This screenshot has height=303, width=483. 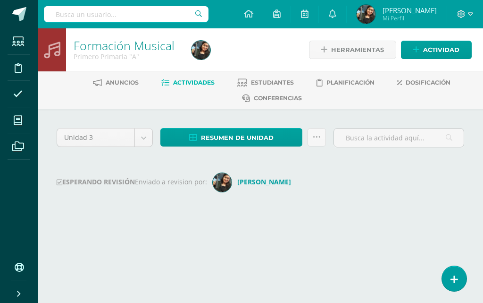 I want to click on div: Primero Primaria 'A', so click(x=127, y=56).